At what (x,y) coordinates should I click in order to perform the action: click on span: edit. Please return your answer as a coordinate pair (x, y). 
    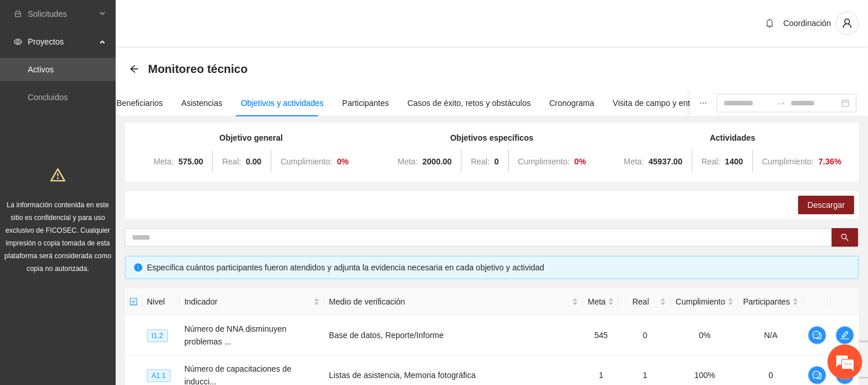
    Looking at the image, I should click on (845, 335).